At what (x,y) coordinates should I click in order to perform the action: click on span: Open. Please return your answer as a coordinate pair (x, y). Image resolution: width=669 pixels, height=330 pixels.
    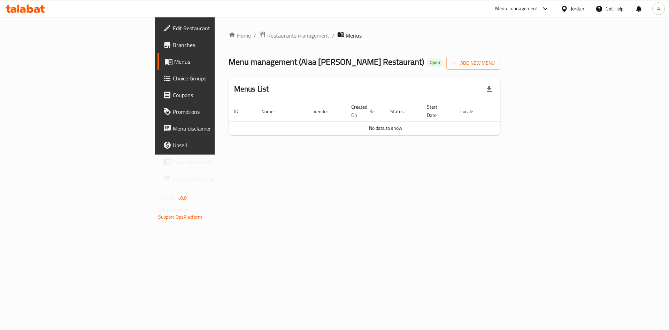
    Looking at the image, I should click on (435, 62).